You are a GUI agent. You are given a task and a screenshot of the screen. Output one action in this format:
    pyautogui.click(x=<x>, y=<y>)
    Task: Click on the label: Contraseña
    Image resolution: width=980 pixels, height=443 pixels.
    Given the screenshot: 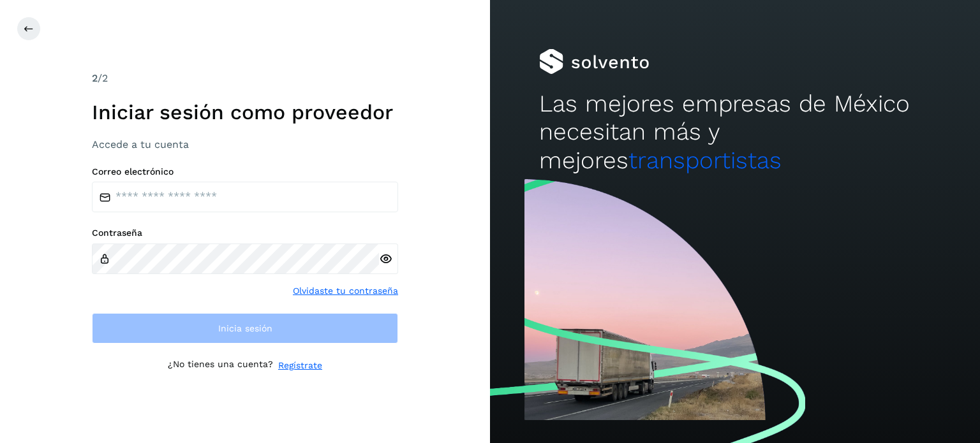 What is the action you would take?
    pyautogui.click(x=245, y=233)
    